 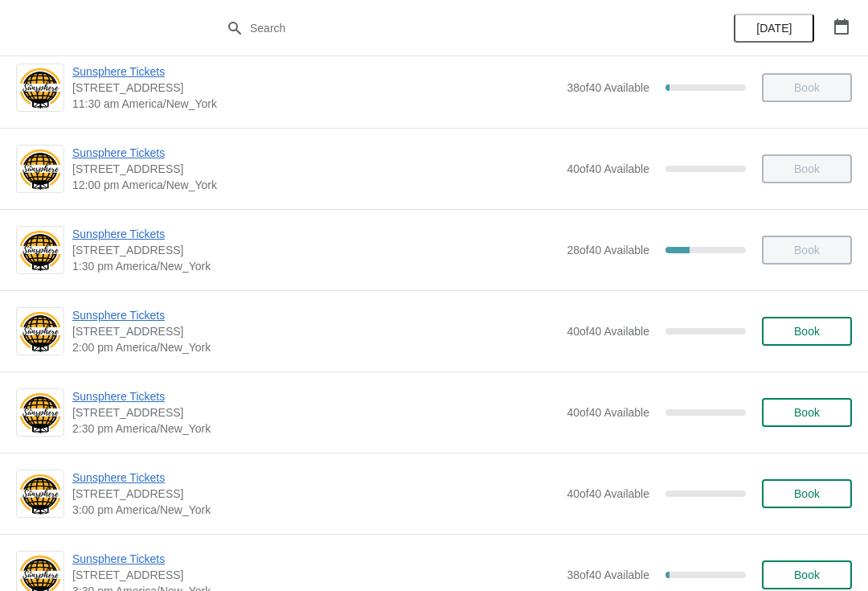 I want to click on img: Sunsphere Tickets | 810 Clinch Avenue, Knoxville, TN, USA | 11:30 am America/New_York, so click(x=40, y=87).